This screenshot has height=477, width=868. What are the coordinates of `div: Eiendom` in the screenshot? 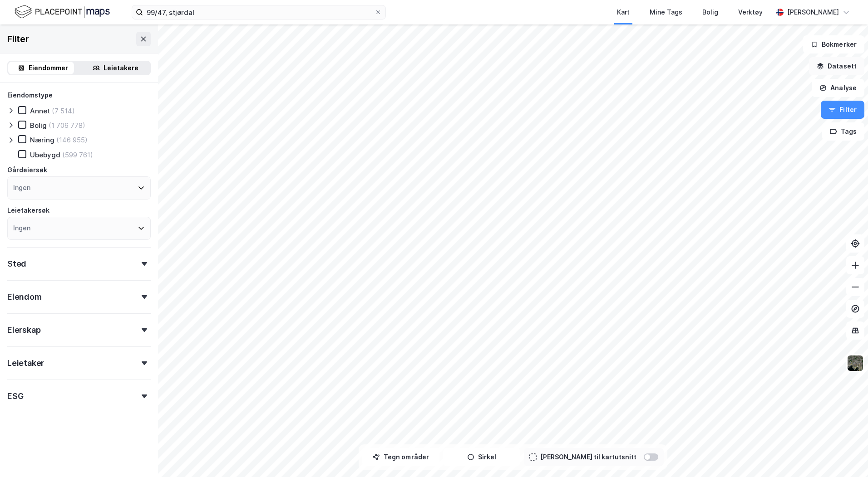 It's located at (24, 297).